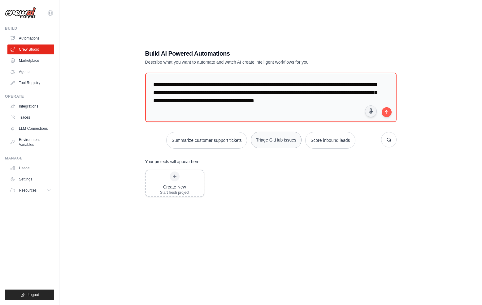 The height and width of the screenshot is (305, 482). Describe the element at coordinates (31, 179) in the screenshot. I see `a: Settings` at that location.